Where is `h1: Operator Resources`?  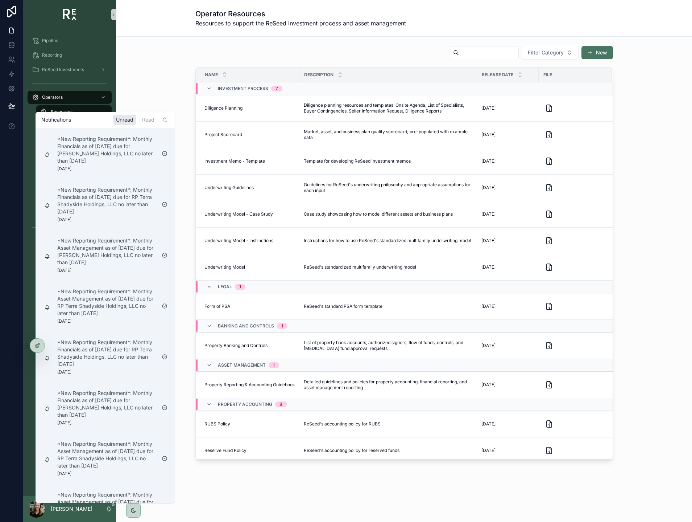
h1: Operator Resources is located at coordinates (301, 14).